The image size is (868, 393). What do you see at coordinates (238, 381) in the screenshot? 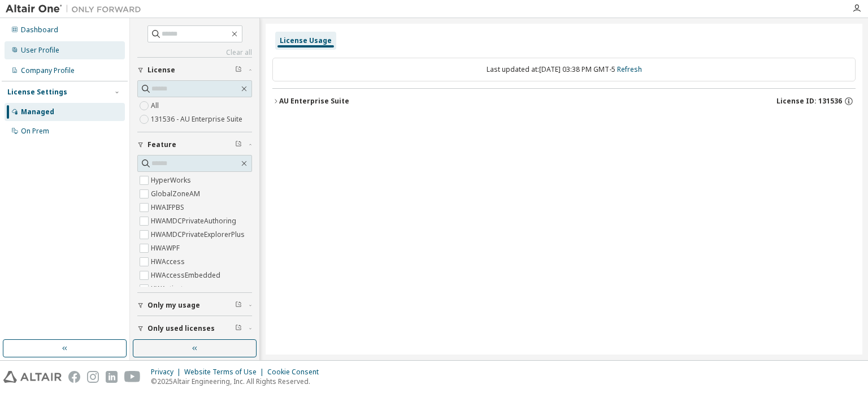
I see `p: © 2025 Altair Engineering, Inc. All Rights Reserved.` at bounding box center [238, 381].